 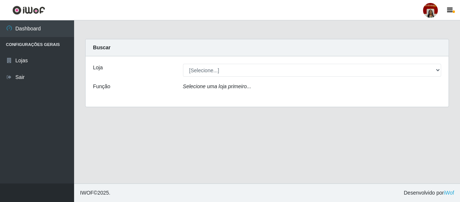 What do you see at coordinates (95, 193) in the screenshot?
I see `span: © 2025 .` at bounding box center [95, 193].